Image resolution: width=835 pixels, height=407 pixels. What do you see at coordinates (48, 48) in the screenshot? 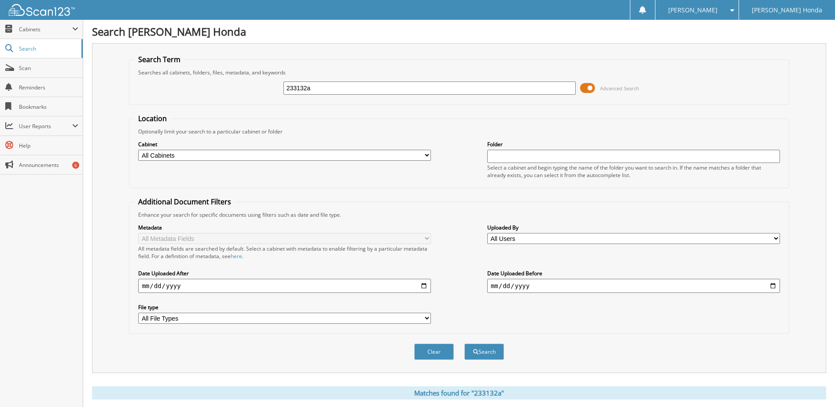
I see `span: Search` at bounding box center [48, 48].